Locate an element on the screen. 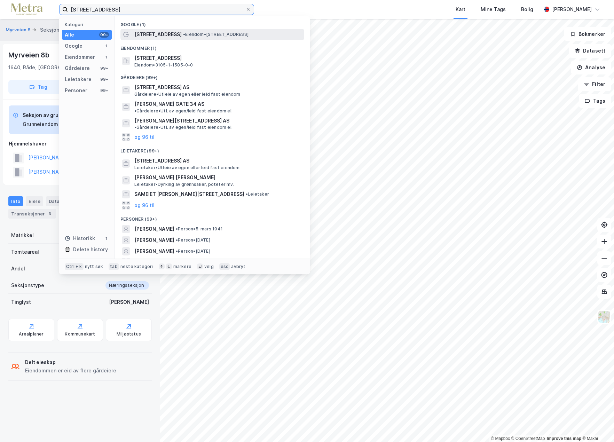 The height and width of the screenshot is (442, 614). div: Kommunekart is located at coordinates (80, 334).